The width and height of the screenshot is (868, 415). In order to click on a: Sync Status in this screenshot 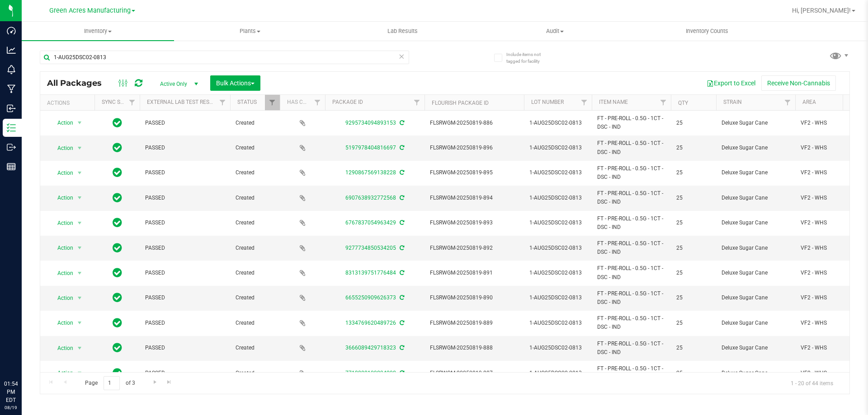, I will do `click(119, 102)`.